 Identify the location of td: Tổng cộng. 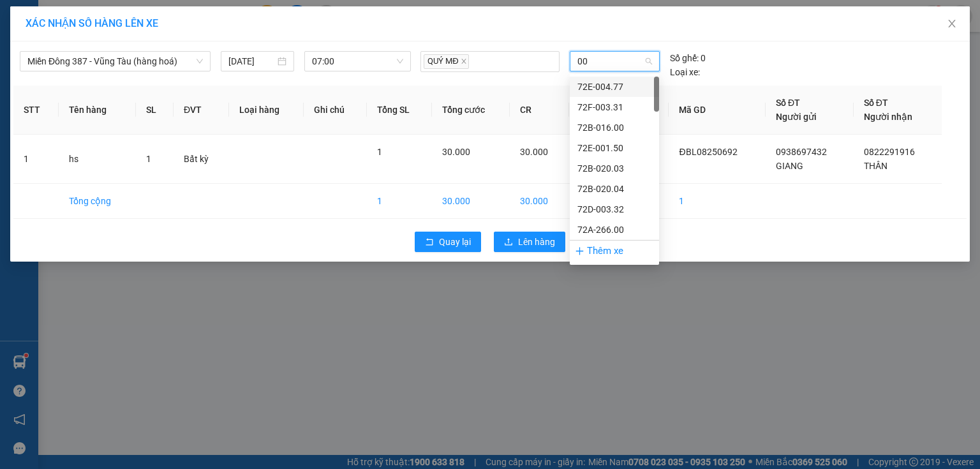
(97, 201).